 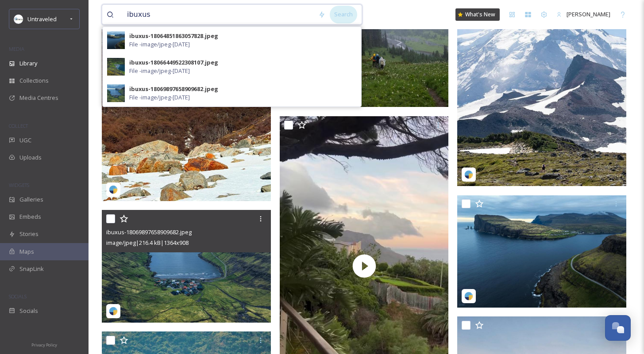 I want to click on span: SnapLink, so click(x=31, y=269).